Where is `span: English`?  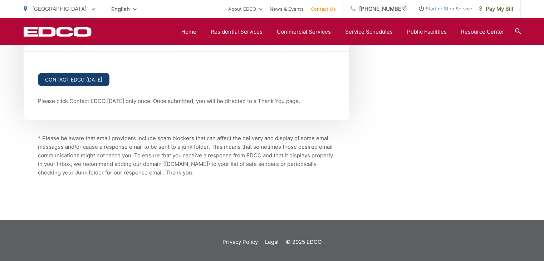
span: English is located at coordinates (124, 9).